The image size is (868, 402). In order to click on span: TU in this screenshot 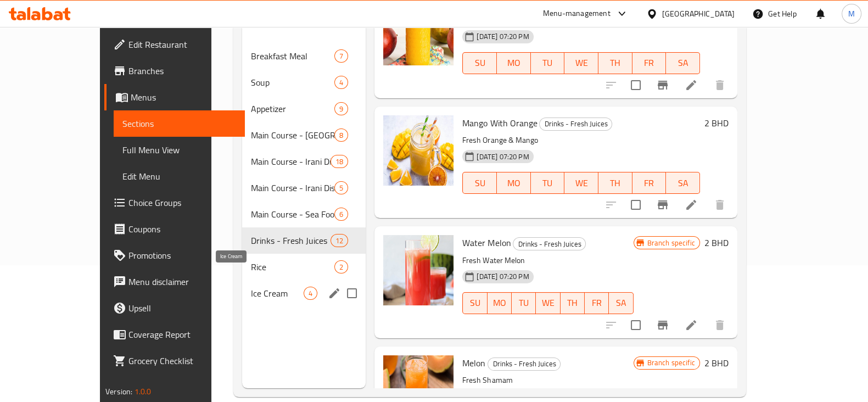, I will do `click(548, 62)`.